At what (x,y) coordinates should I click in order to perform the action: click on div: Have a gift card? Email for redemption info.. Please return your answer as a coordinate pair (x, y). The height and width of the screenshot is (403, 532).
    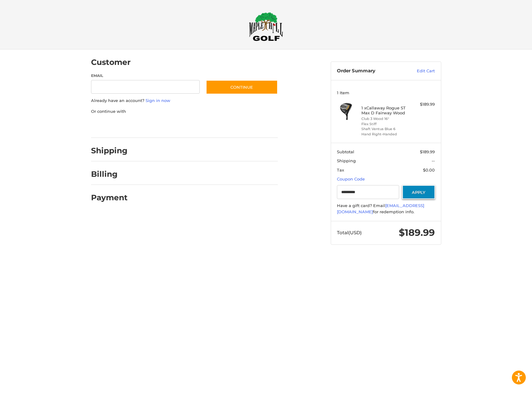
    Looking at the image, I should click on (385, 209).